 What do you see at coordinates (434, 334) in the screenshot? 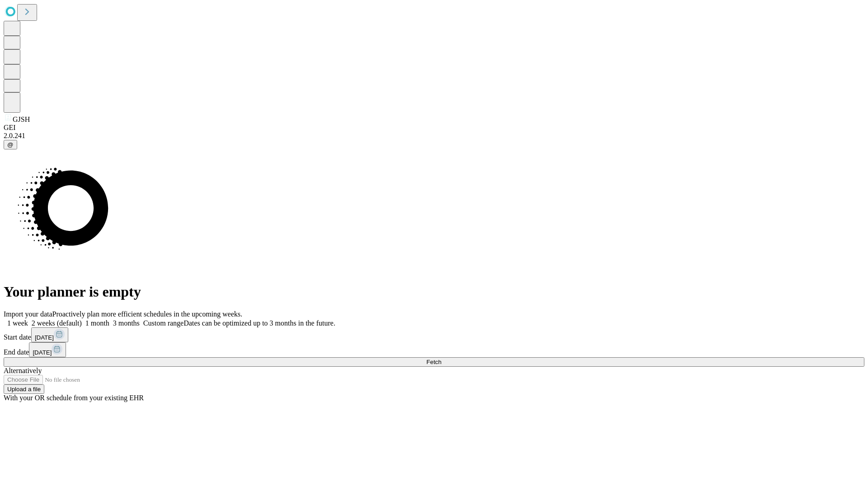
I see `div: Start date` at bounding box center [434, 334].